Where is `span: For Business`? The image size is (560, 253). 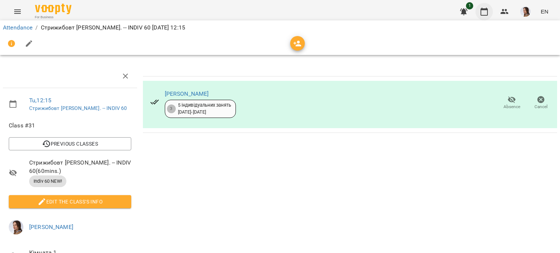
span: For Business is located at coordinates (53, 17).